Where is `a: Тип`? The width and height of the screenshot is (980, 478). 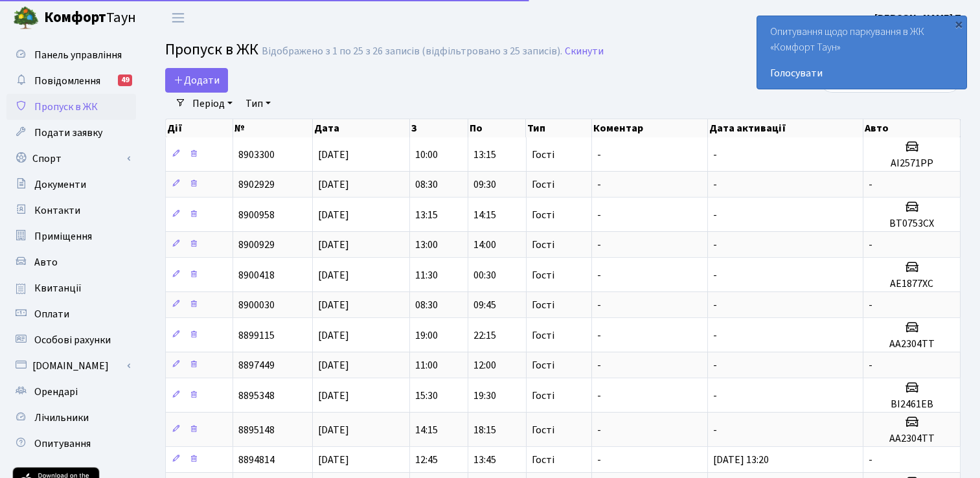 a: Тип is located at coordinates (258, 104).